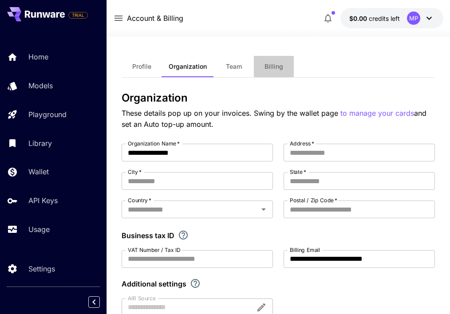 This screenshot has width=450, height=314. I want to click on label: Country, so click(139, 200).